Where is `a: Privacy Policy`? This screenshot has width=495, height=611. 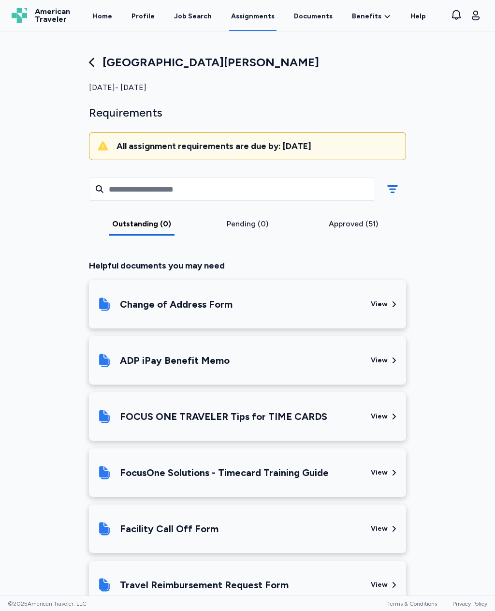
a: Privacy Policy is located at coordinates (470, 604).